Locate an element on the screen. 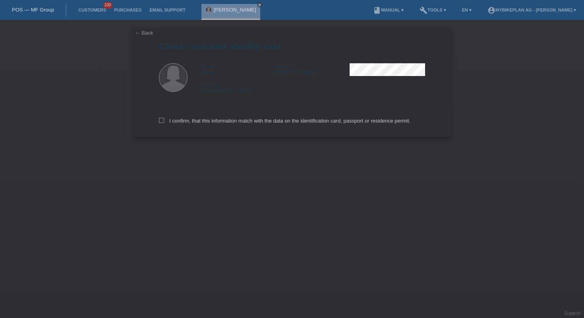 This screenshot has height=318, width=584. i: build is located at coordinates (424, 10).